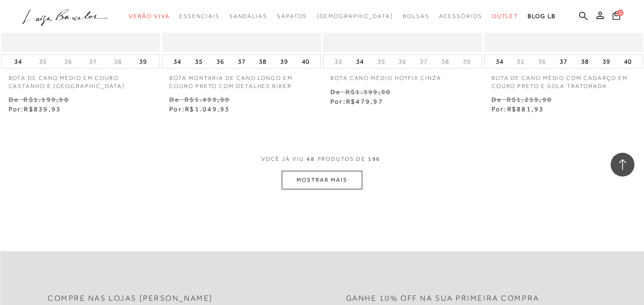 This screenshot has width=644, height=305. What do you see at coordinates (242, 80) in the screenshot?
I see `p: BOTA MONTARIA DE CANO LONGO EM COURO PRETO COM DETALHES BIKER` at bounding box center [242, 80].